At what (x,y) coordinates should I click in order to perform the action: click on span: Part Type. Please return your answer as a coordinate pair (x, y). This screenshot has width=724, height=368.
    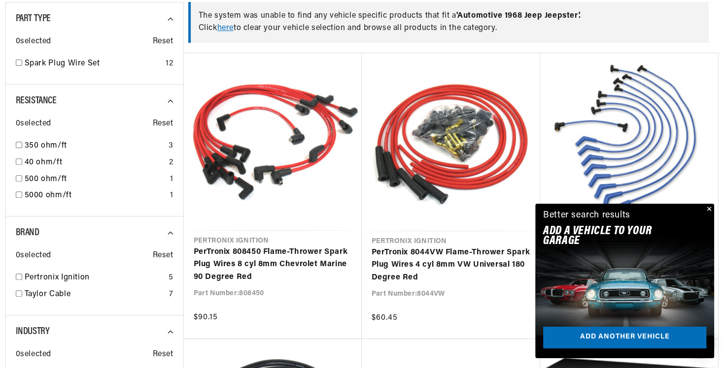
    Looking at the image, I should click on (33, 19).